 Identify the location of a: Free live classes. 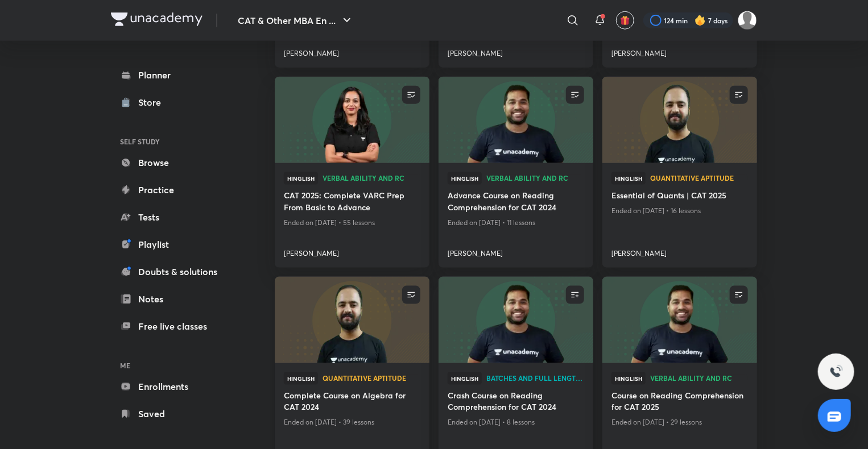
(177, 326).